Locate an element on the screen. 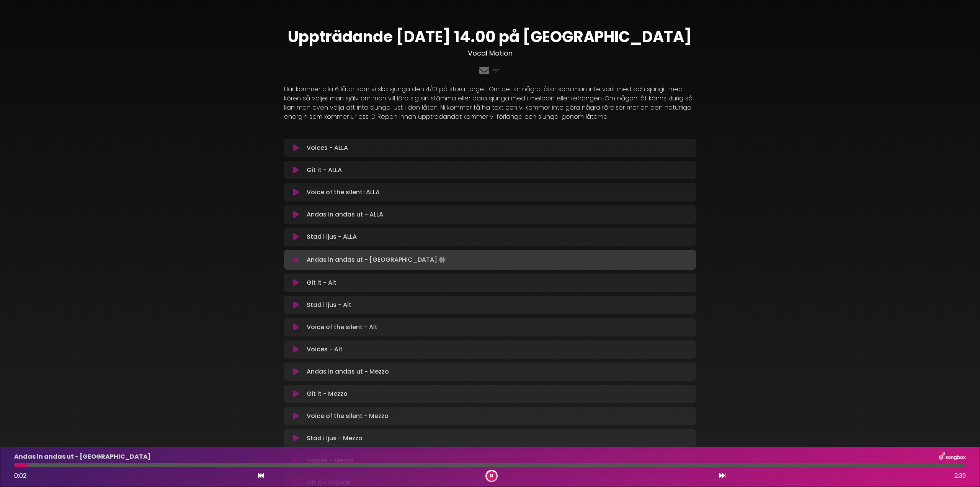 The image size is (980, 487). p: Voice of the silent - Mezzo is located at coordinates (348, 416).